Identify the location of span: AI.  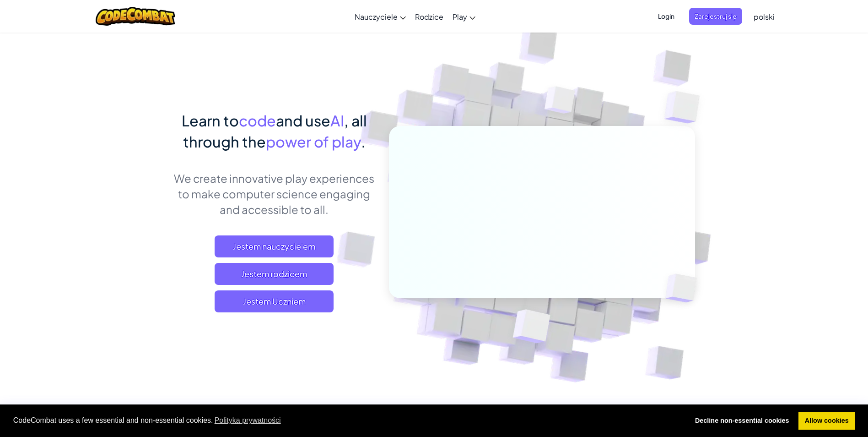
(337, 120).